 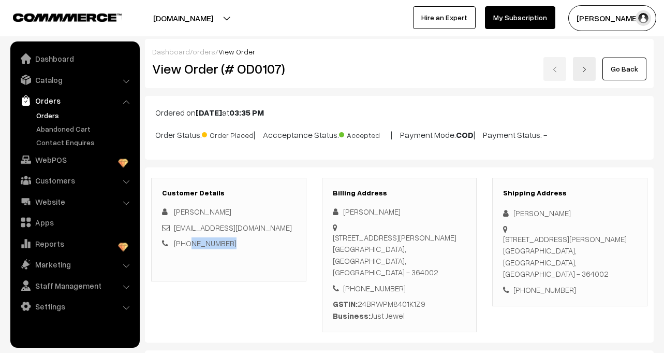 I want to click on span: View Order, so click(x=237, y=51).